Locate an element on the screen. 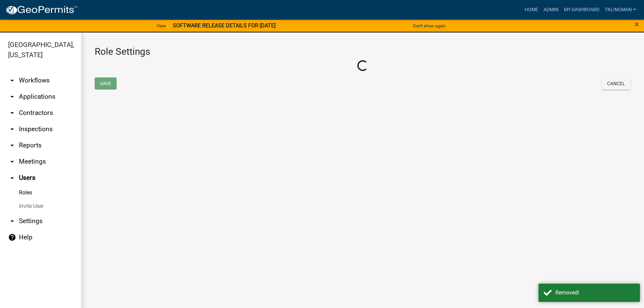  a: My Dashboard is located at coordinates (581, 10).